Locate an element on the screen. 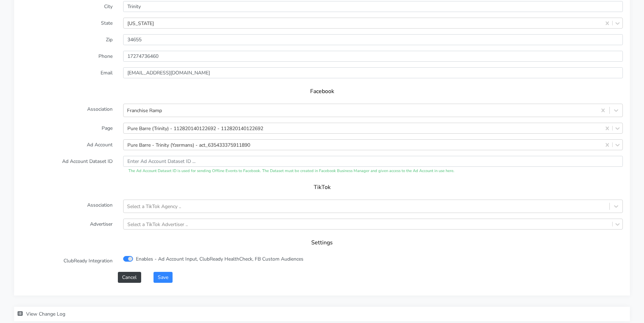 The image size is (644, 323). h5: TikTok is located at coordinates (322, 187).